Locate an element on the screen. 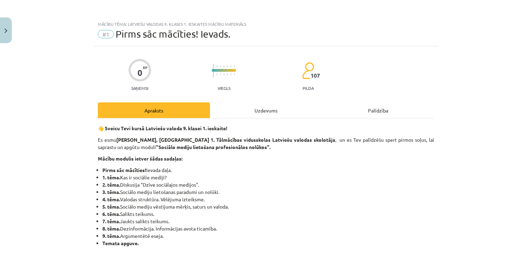 The image size is (532, 257). strong: 4. tēma. is located at coordinates (111, 199).